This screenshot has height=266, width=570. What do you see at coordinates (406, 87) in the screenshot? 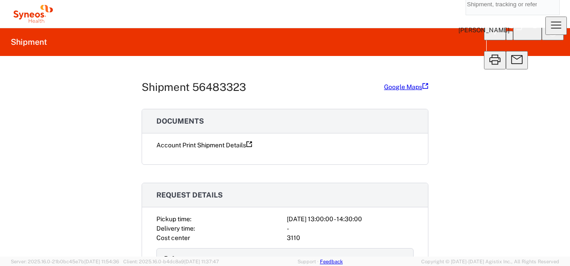
I see `a: Google Maps` at bounding box center [406, 87].